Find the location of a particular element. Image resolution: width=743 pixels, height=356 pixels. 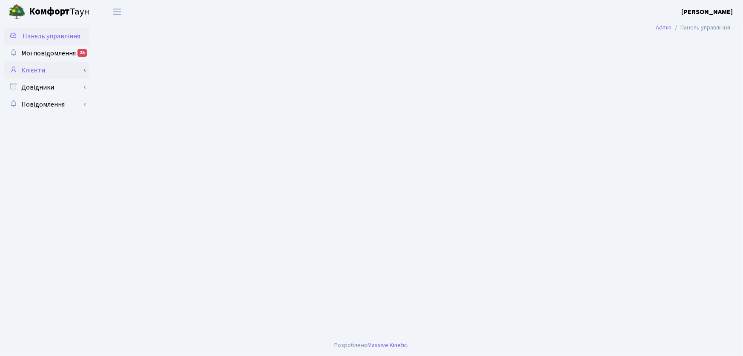

nav: breadcrumb is located at coordinates (693, 28).